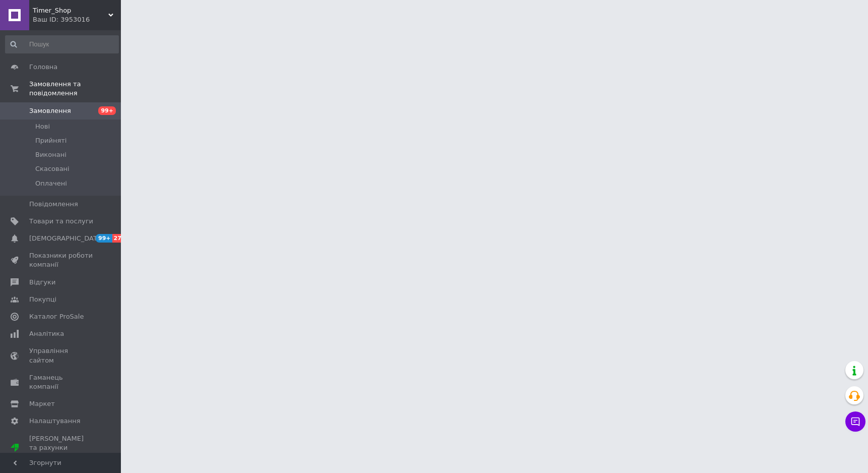 The height and width of the screenshot is (473, 868). I want to click on span: Скасовані, so click(52, 169).